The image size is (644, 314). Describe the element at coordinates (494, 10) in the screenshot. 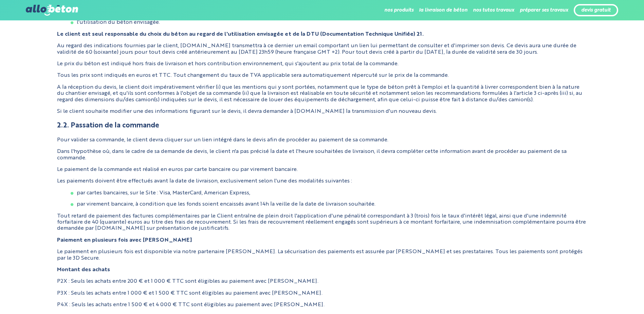

I see `li: nos tutos travaux` at that location.